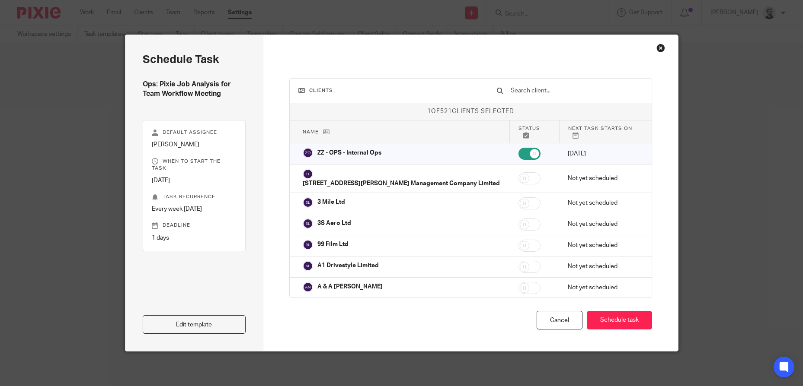  Describe the element at coordinates (194, 238) in the screenshot. I see `p: 1 days` at that location.